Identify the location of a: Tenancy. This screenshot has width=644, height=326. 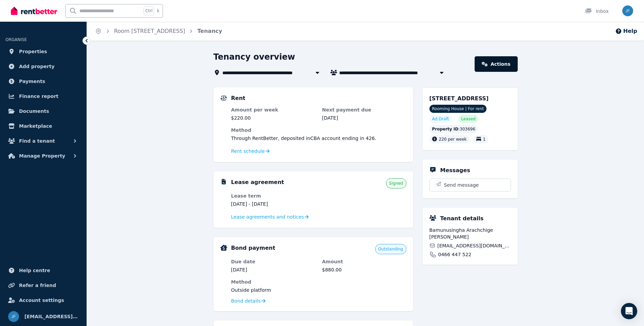
(210, 31).